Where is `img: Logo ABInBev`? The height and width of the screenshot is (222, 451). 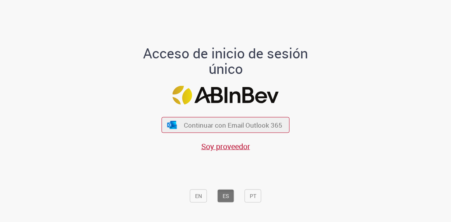
img: Logo ABInBev is located at coordinates (226, 95).